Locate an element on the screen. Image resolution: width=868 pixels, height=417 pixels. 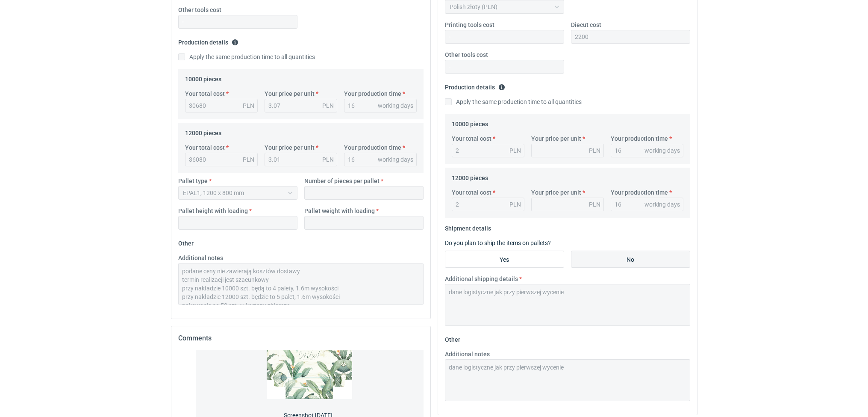
label: Pallet weight with loading is located at coordinates (339, 211).